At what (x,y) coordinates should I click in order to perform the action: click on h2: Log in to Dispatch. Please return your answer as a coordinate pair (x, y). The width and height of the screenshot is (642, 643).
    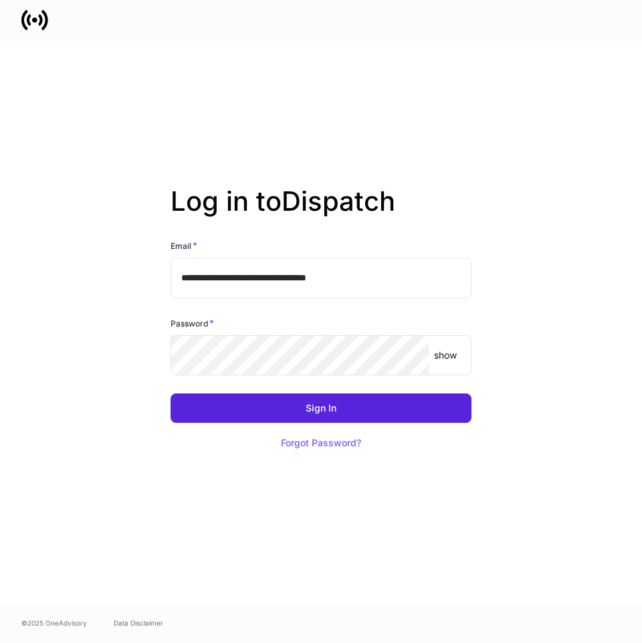
    Looking at the image, I should click on (321, 212).